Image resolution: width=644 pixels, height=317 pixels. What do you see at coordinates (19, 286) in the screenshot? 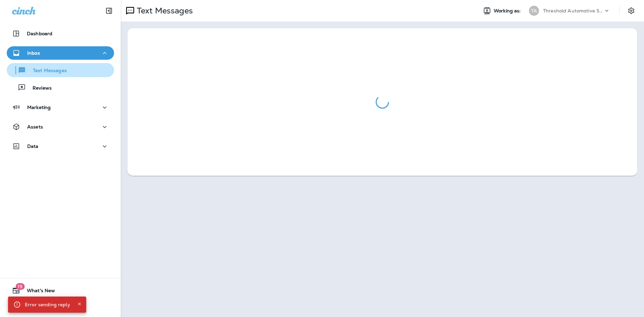
I see `span: 19` at bounding box center [19, 286].